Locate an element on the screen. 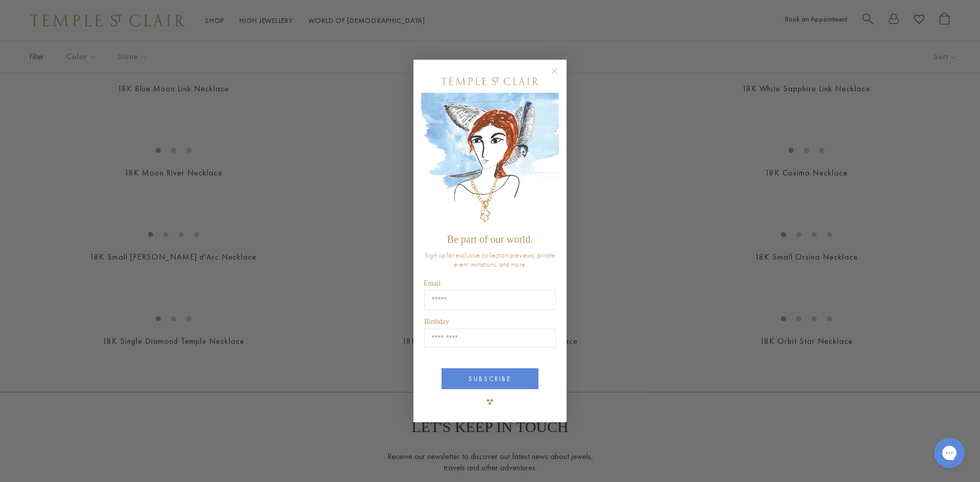  img: c4a9eb12-d91a-4d4a-8ee0-386386f4f338.jpeg is located at coordinates (490, 161).